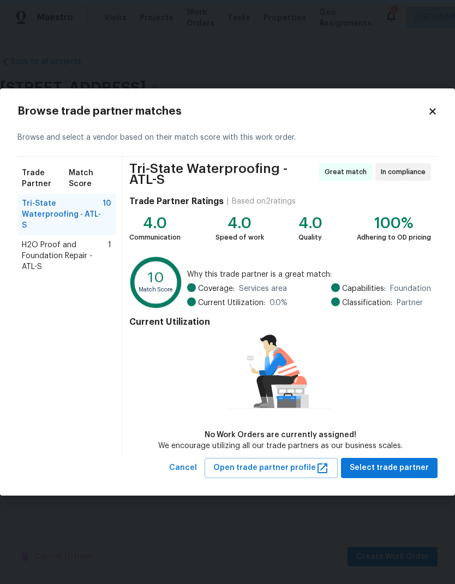 The height and width of the screenshot is (584, 455). Describe the element at coordinates (394, 238) in the screenshot. I see `div: Adhering to OD pricing` at that location.